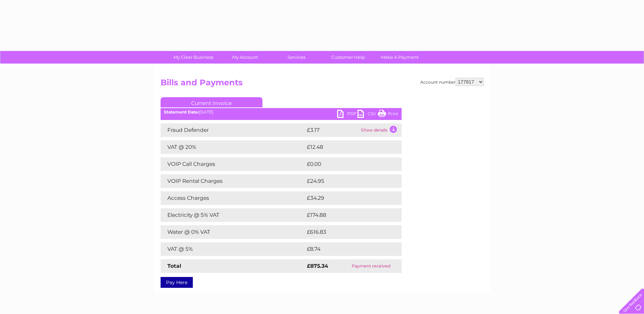 Image resolution: width=644 pixels, height=314 pixels. I want to click on a: My Clear Business, so click(193, 57).